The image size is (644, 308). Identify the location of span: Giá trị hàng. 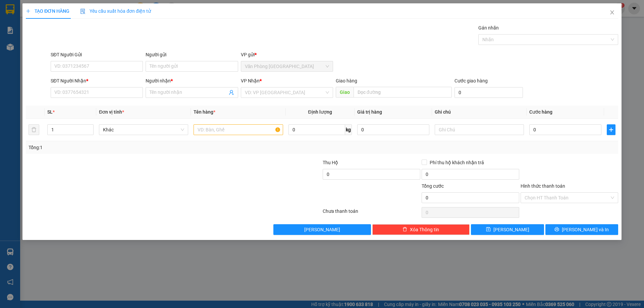
(369, 112).